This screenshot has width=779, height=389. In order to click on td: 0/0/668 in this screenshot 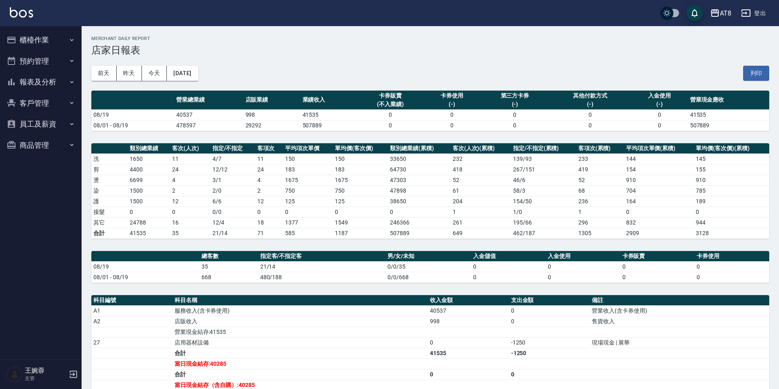, I will do `click(428, 277)`.